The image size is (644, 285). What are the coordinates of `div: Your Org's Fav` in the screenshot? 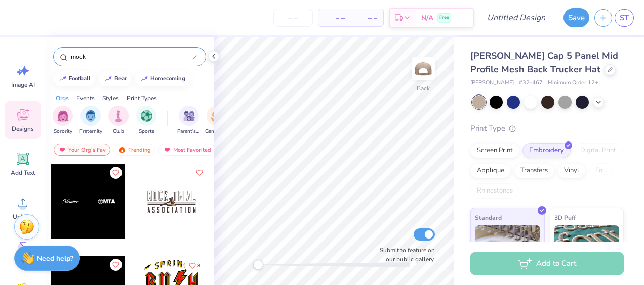 It's located at (82, 150).